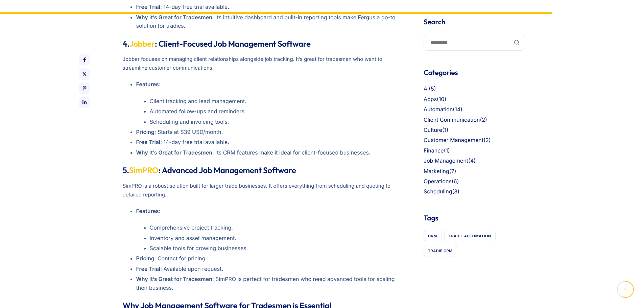 This screenshot has width=644, height=308. Describe the element at coordinates (270, 283) in the screenshot. I see `p: : SimPRO is perfect for tradesmen who need advanced tools for scaling their business.` at that location.